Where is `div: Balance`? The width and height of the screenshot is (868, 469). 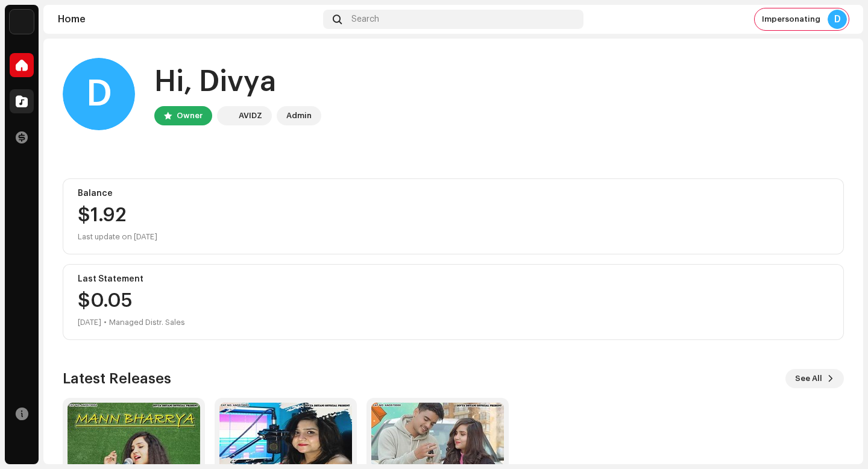 div: Balance is located at coordinates (453, 193).